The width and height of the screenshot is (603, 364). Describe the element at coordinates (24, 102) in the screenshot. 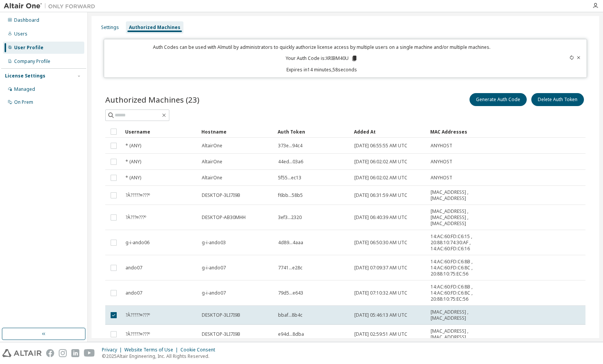

I see `div: On Prem` at that location.